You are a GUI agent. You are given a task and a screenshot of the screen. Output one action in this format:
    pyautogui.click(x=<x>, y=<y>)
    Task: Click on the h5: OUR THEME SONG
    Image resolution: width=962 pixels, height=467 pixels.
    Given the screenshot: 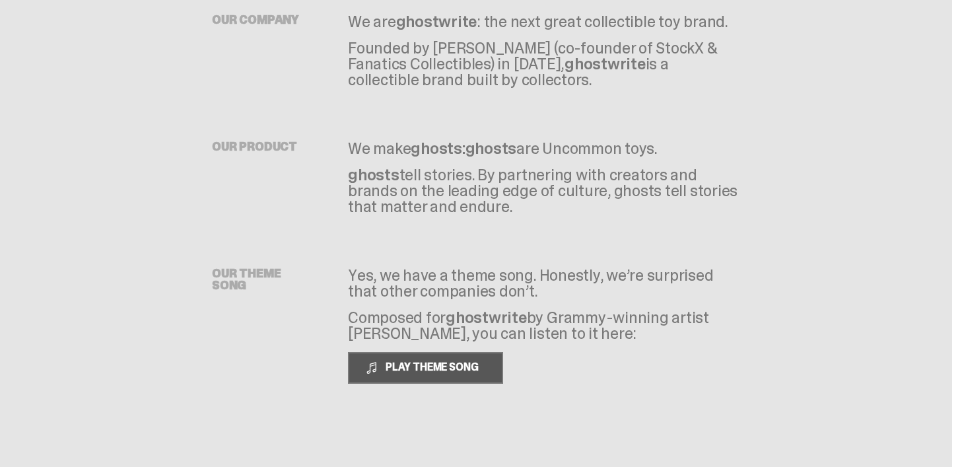 What is the action you would take?
    pyautogui.click(x=265, y=279)
    